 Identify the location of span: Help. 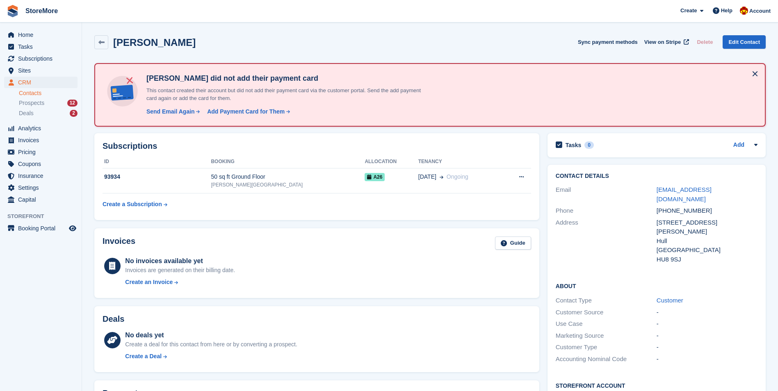
(727, 11).